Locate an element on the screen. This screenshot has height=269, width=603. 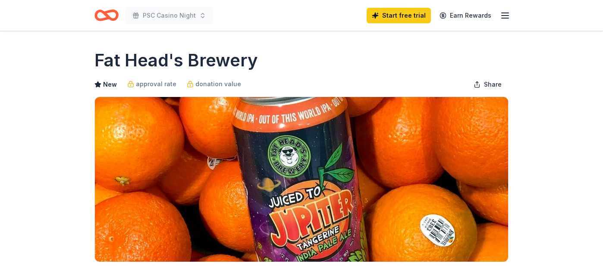
a: Start free trial is located at coordinates (398, 16).